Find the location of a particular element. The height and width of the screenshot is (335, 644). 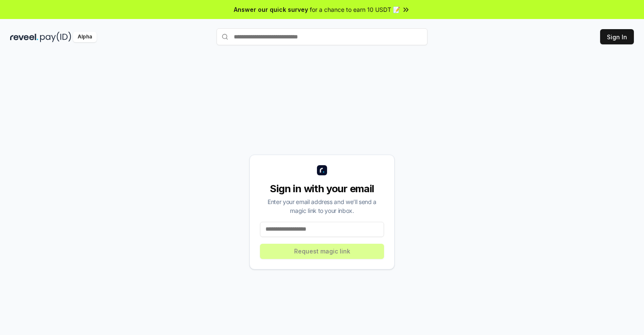

div: Alpha is located at coordinates (85, 36).